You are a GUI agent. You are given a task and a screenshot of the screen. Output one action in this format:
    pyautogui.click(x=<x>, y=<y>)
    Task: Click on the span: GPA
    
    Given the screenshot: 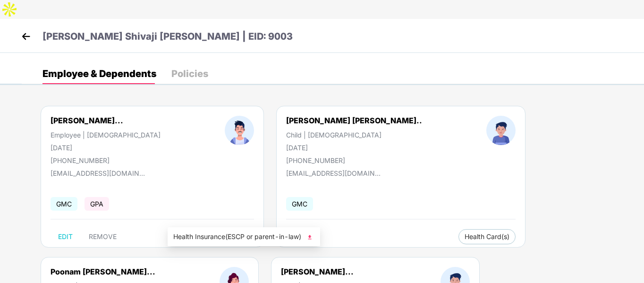 What is the action you would take?
    pyautogui.click(x=97, y=203)
    